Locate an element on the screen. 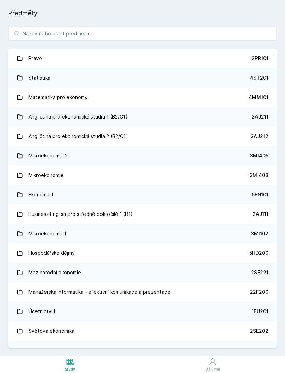  div: 4MM101 is located at coordinates (258, 97).